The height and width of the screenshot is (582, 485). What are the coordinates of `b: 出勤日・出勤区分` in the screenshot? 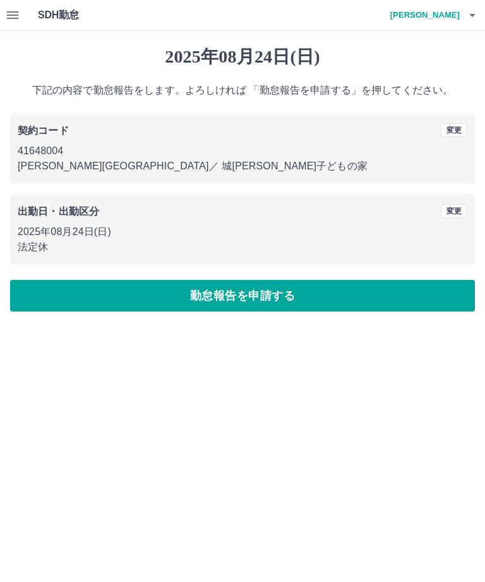 It's located at (58, 211).